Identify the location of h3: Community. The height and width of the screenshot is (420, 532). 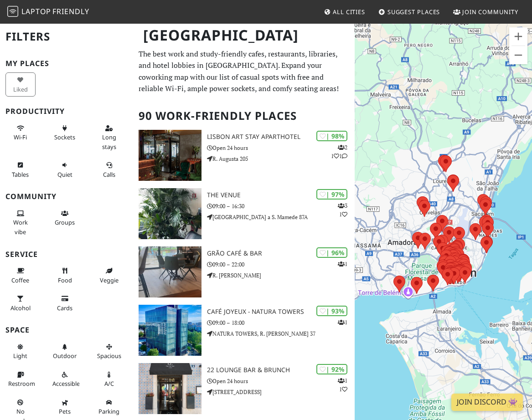
(66, 196).